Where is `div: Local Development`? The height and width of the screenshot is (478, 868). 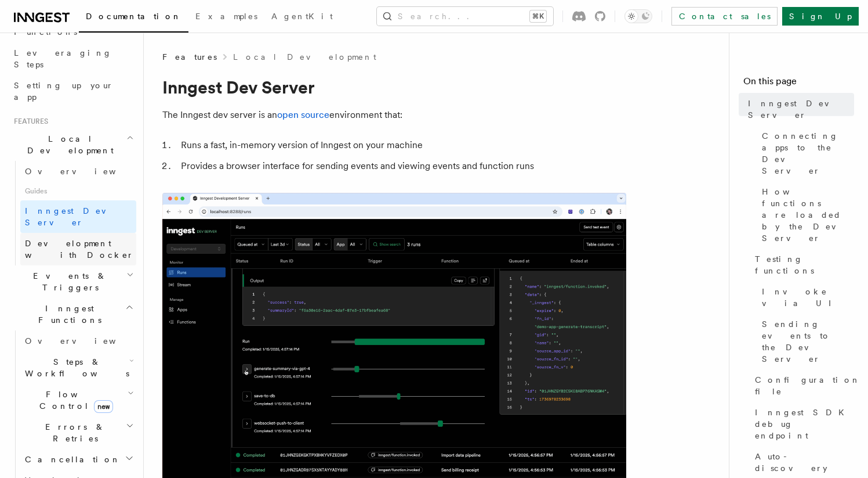
div: Local Development is located at coordinates (73, 213).